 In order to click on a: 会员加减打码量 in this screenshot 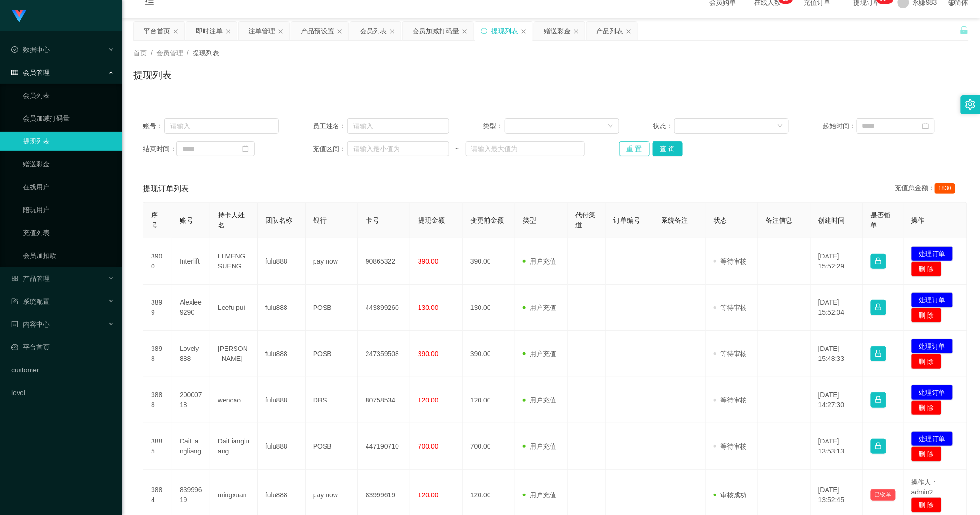, I will do `click(69, 118)`.